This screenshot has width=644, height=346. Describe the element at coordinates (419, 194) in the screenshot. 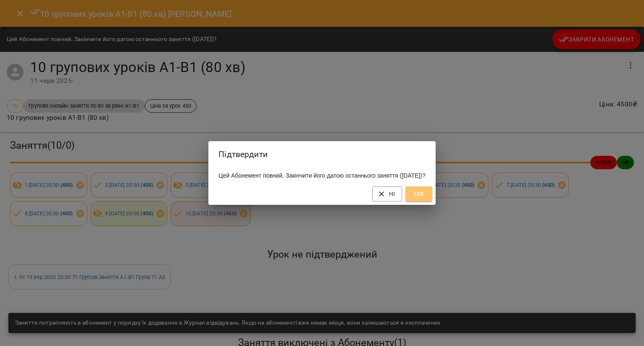

I see `span: Так` at that location.